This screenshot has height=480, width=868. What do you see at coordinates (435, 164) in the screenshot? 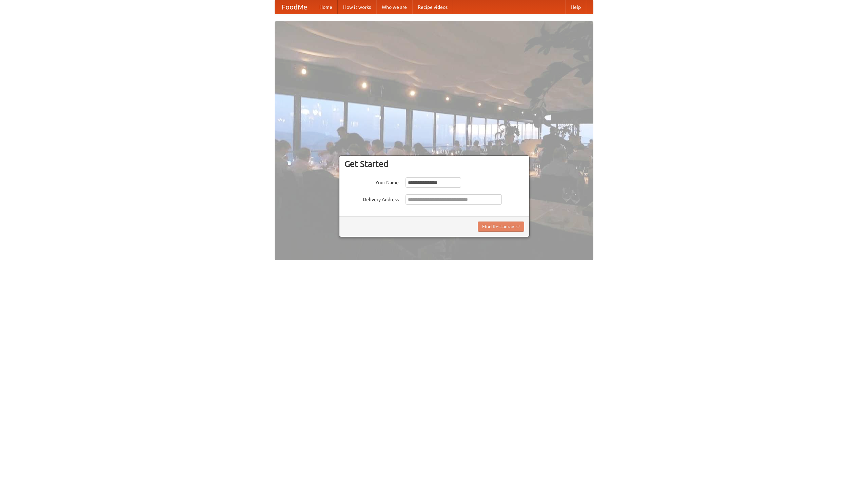
I see `h3: Get Started` at bounding box center [435, 164].